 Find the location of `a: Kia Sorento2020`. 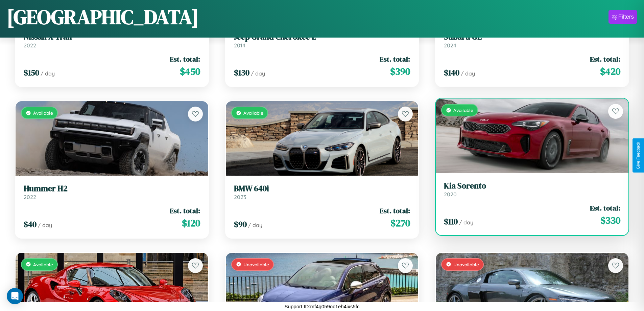

a: Kia Sorento2020 is located at coordinates (532, 189).